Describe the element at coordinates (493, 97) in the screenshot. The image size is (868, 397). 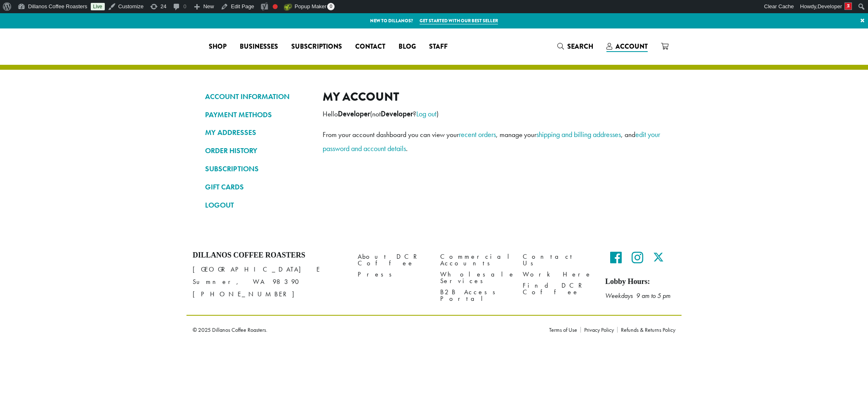
I see `h2: My account` at that location.